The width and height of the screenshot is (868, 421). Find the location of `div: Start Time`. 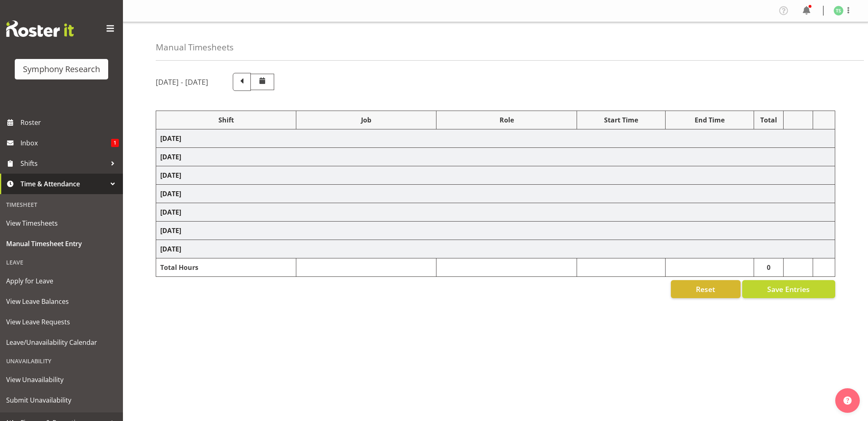

div: Start Time is located at coordinates (620, 120).